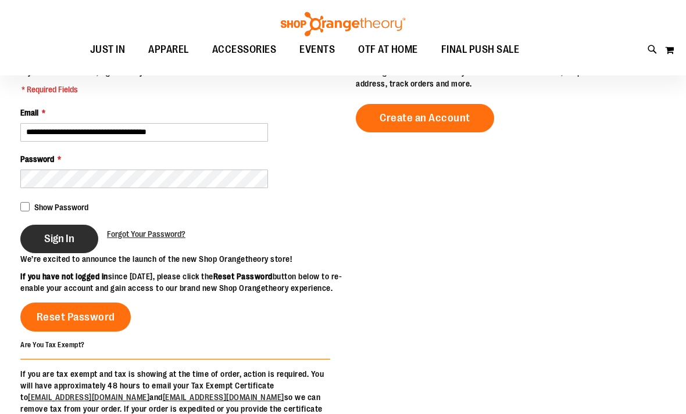  Describe the element at coordinates (108, 50) in the screenshot. I see `a: JUST IN` at that location.